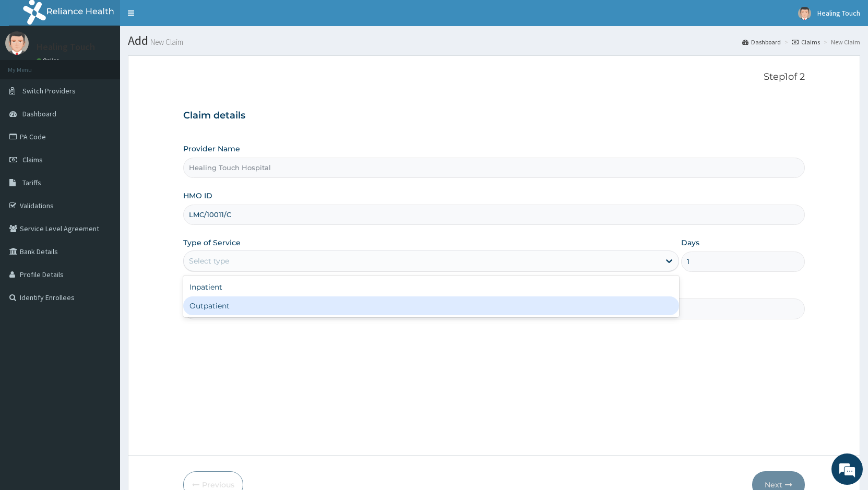 The image size is (868, 490). Describe the element at coordinates (183, 18) in the screenshot. I see `div: Minimize live chat window` at that location.